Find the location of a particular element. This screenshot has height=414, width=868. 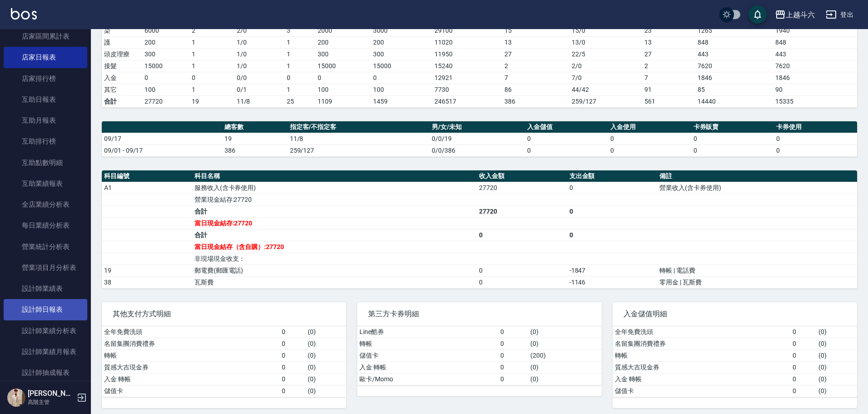

td: 386 is located at coordinates (536, 102).